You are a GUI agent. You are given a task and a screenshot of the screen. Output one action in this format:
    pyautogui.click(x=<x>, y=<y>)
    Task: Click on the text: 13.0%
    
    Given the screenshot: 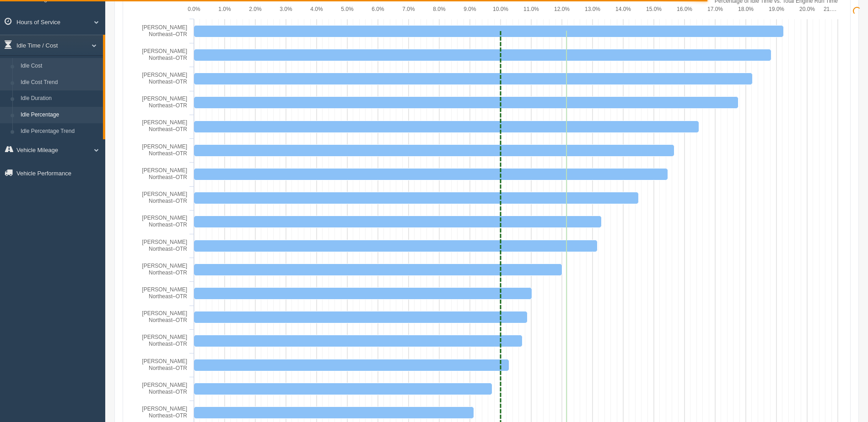 What is the action you would take?
    pyautogui.click(x=593, y=9)
    